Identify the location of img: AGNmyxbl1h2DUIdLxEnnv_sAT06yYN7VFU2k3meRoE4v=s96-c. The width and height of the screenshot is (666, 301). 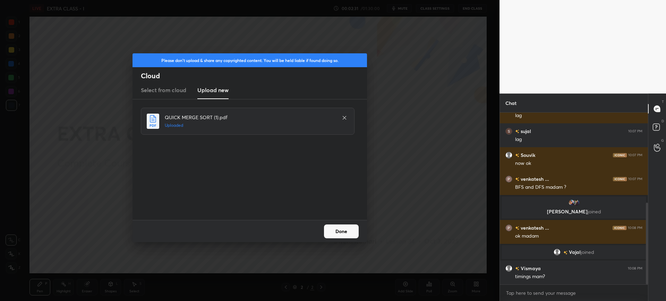
(509, 131).